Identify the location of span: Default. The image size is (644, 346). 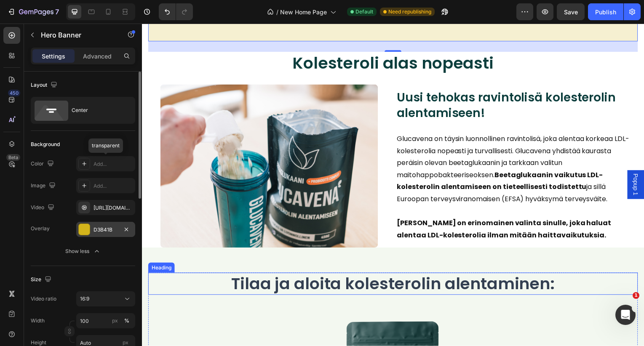
(364, 12).